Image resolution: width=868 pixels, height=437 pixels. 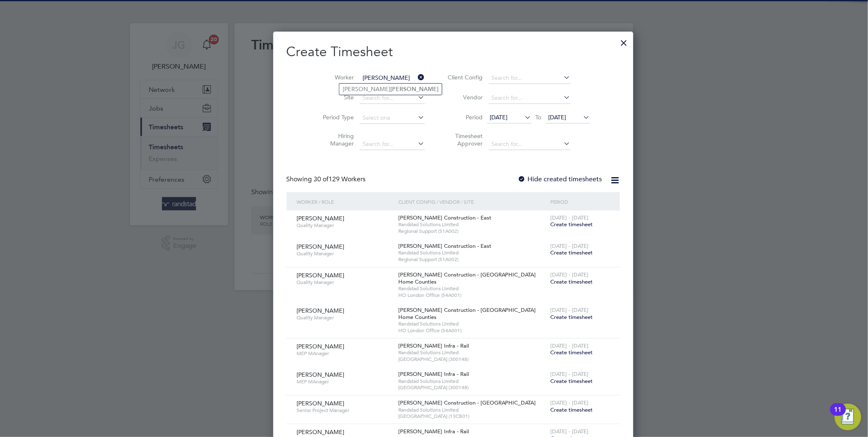 What do you see at coordinates (340, 179) in the screenshot?
I see `span: 129 Workers` at bounding box center [340, 179].